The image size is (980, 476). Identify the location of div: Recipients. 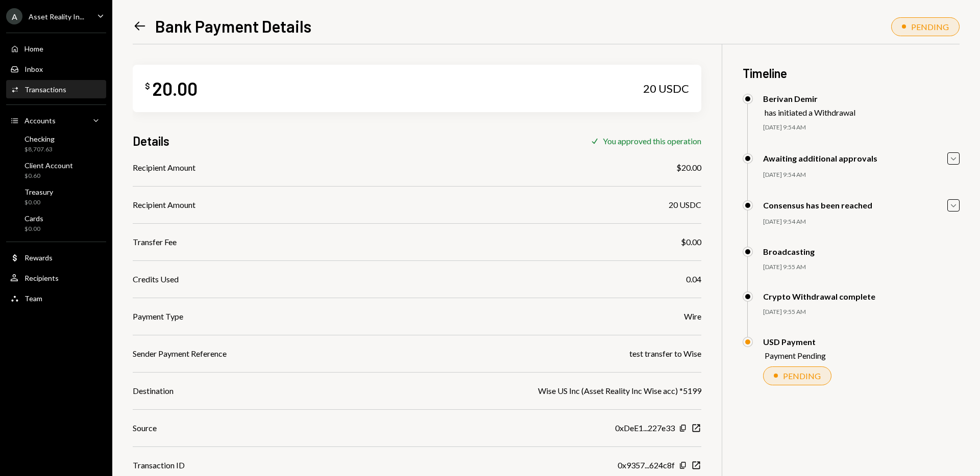
(41, 278).